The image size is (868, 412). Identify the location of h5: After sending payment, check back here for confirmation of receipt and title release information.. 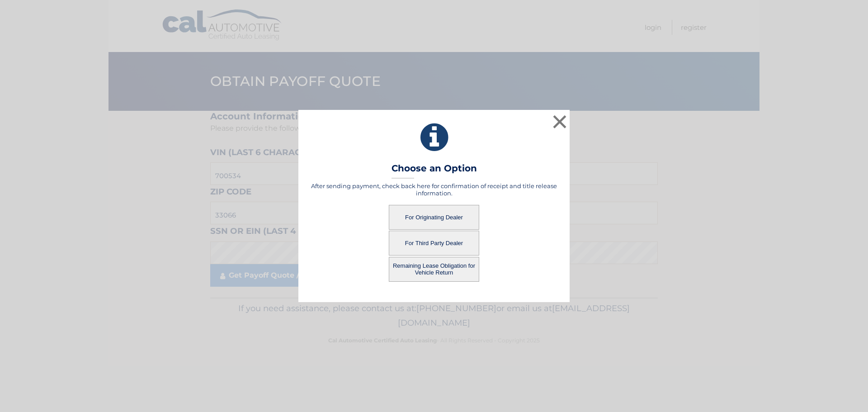
(434, 189).